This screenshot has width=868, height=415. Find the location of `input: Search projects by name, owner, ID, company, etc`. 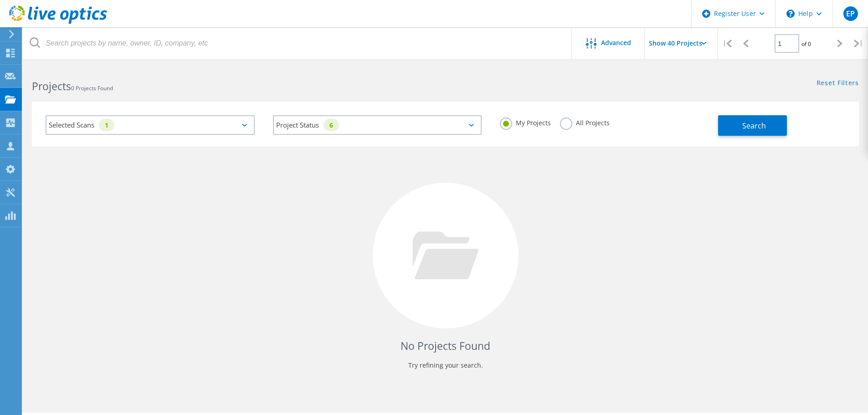

input: Search projects by name, owner, ID, company, etc is located at coordinates (297, 43).